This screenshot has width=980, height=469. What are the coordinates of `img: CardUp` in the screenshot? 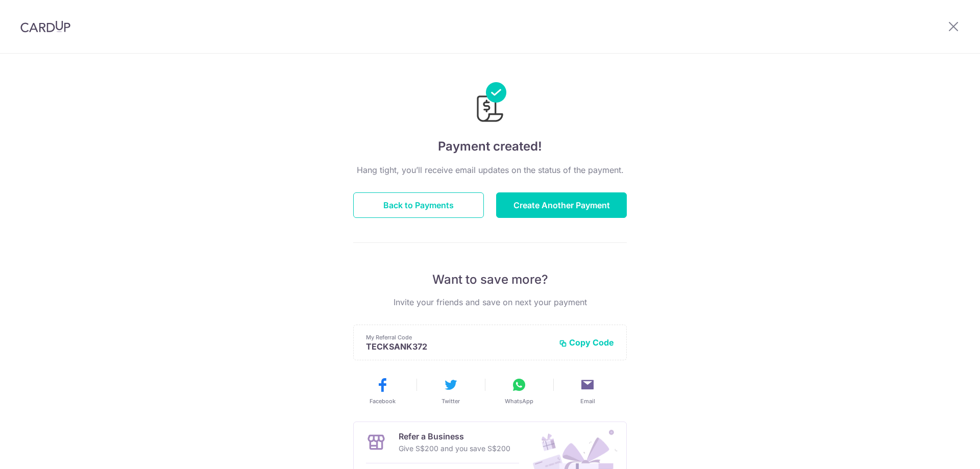 It's located at (45, 27).